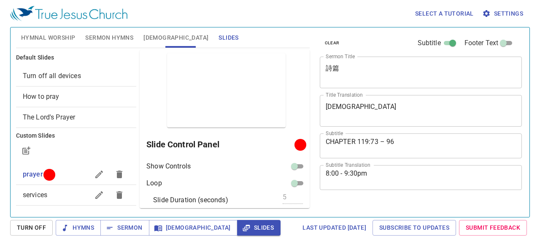  What do you see at coordinates (414, 227) in the screenshot?
I see `span: Subscribe to Updates` at bounding box center [414, 227].